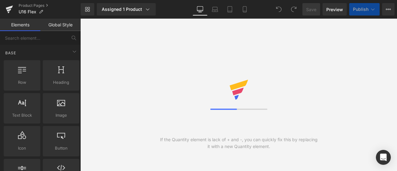 The height and width of the screenshot is (171, 397). I want to click on a: Mobile, so click(245, 9).